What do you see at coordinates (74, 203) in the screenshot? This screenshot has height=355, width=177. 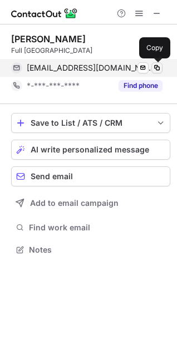 I see `span: Add to email campaign` at bounding box center [74, 203].